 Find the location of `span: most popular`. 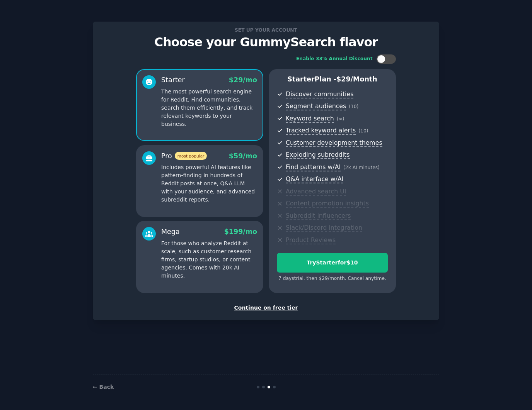

span: most popular is located at coordinates (191, 155).